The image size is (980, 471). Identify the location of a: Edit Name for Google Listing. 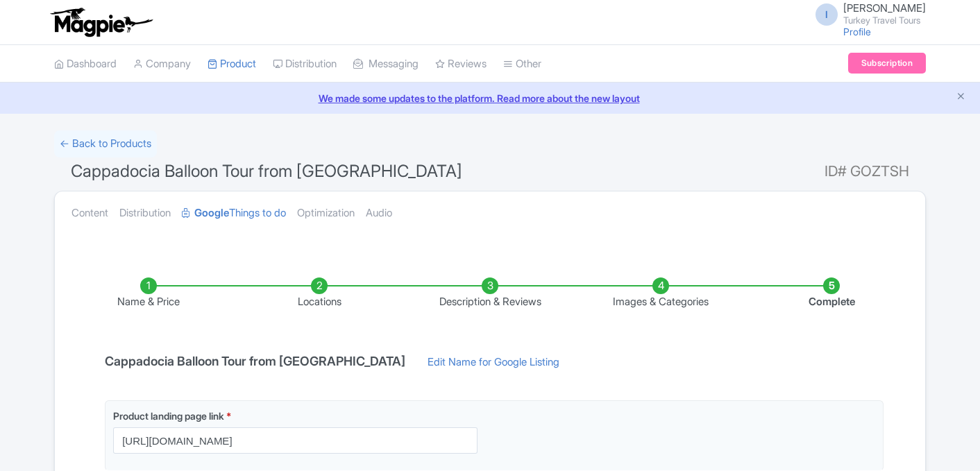
(494, 366).